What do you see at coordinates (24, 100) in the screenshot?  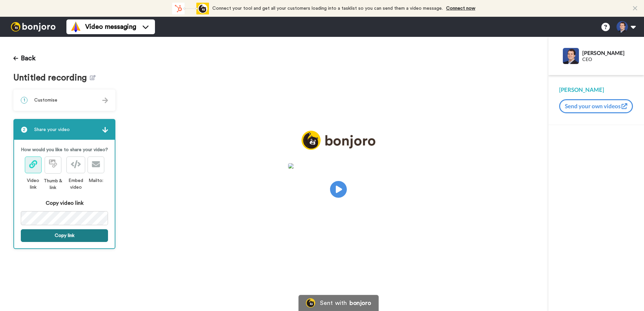 I see `span: 1` at bounding box center [24, 100].